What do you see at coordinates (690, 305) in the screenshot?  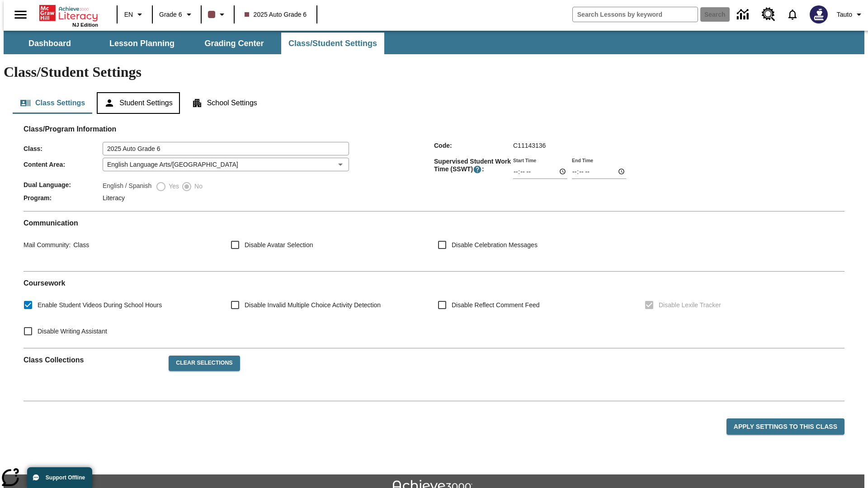 I see `span: Disable Lexile Tracker` at bounding box center [690, 305].